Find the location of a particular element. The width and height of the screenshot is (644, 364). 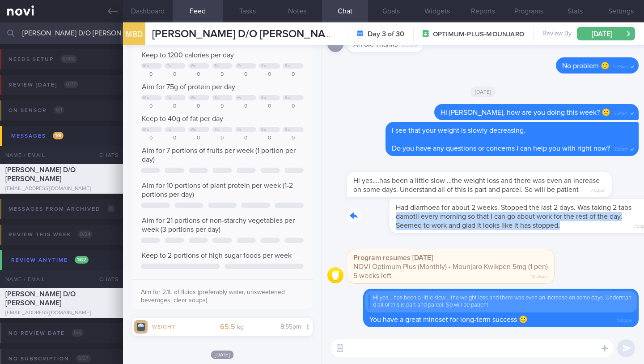

div: On sensor is located at coordinates (37, 110).